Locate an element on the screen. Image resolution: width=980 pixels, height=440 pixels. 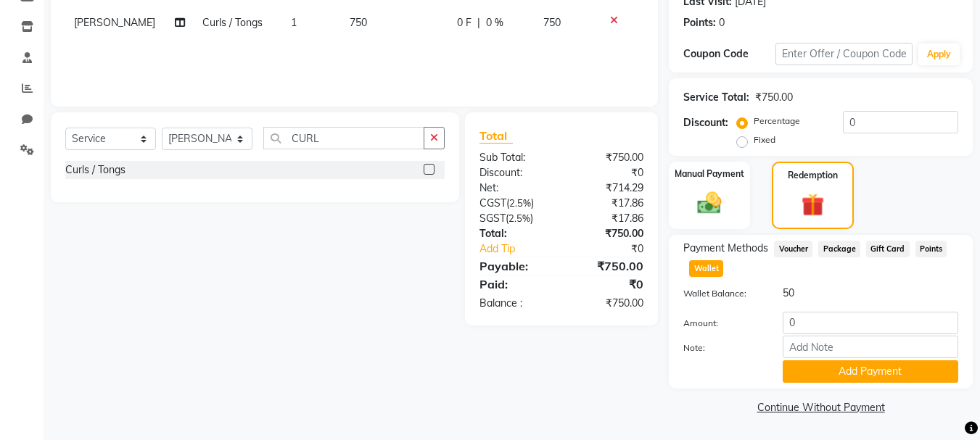
div: Total: is located at coordinates (515, 234).